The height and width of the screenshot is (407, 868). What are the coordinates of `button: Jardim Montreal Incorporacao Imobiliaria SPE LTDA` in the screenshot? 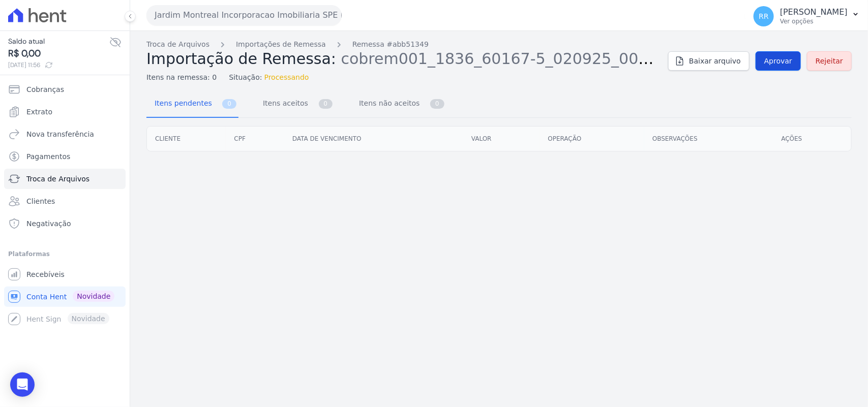 It's located at (244, 15).